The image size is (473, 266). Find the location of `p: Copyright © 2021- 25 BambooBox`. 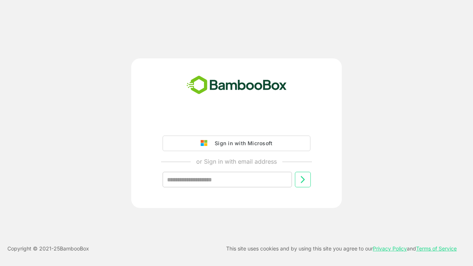

p: Copyright © 2021- 25 BambooBox is located at coordinates (48, 249).